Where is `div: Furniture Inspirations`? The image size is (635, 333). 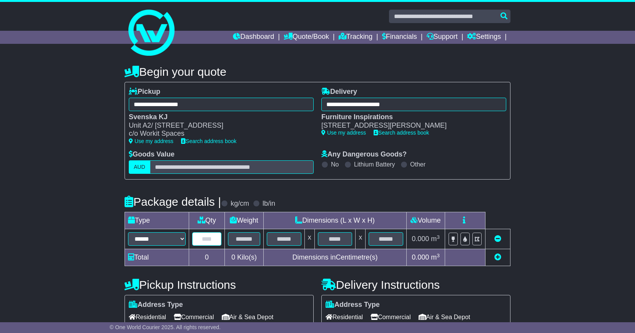
div: Furniture Inspirations is located at coordinates (410, 117).